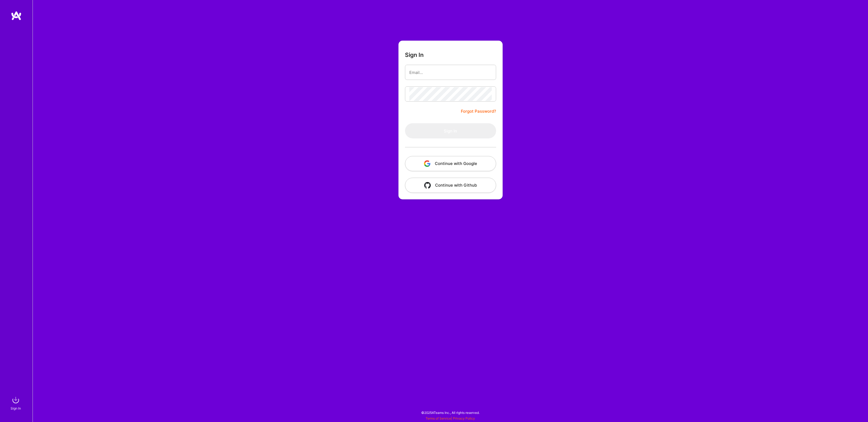 The width and height of the screenshot is (868, 422). What do you see at coordinates (439, 419) in the screenshot?
I see `a: Terms of Service` at bounding box center [439, 419].